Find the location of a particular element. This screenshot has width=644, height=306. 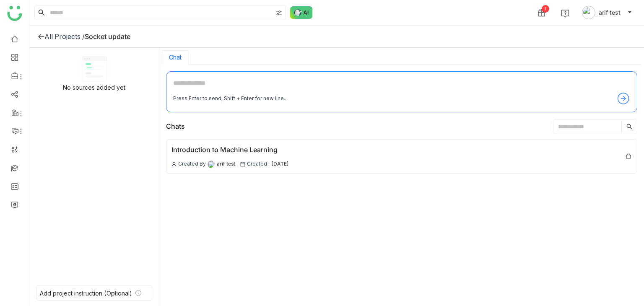

div: All Projects / is located at coordinates (65, 36).